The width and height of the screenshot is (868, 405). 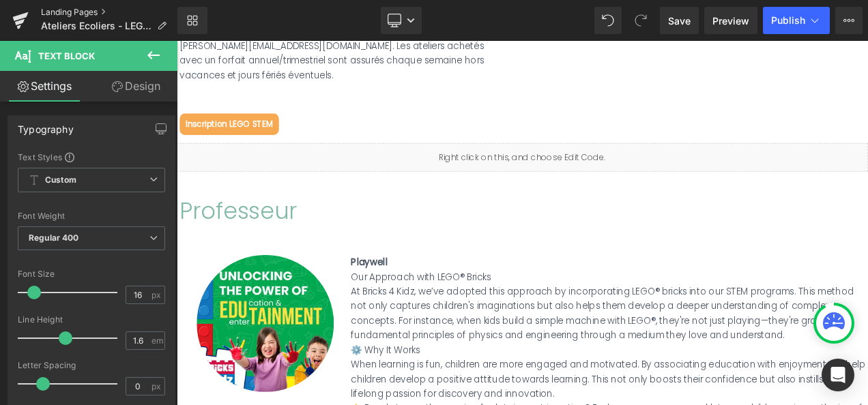 What do you see at coordinates (608, 20) in the screenshot?
I see `button: Undo` at bounding box center [608, 20].